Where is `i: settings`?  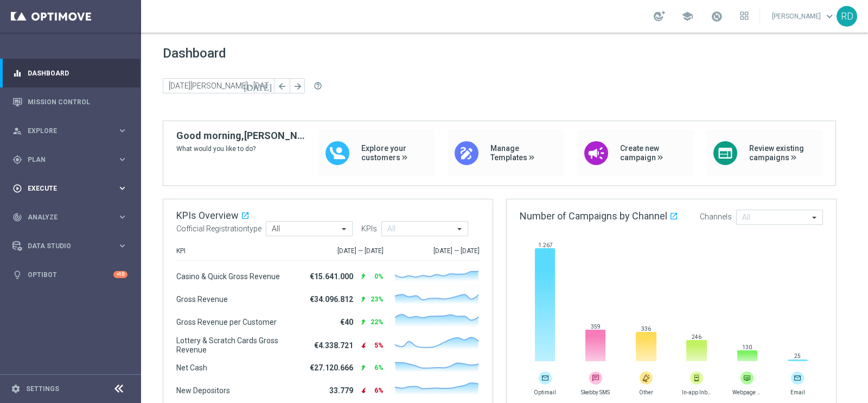 i: settings is located at coordinates (16, 388).